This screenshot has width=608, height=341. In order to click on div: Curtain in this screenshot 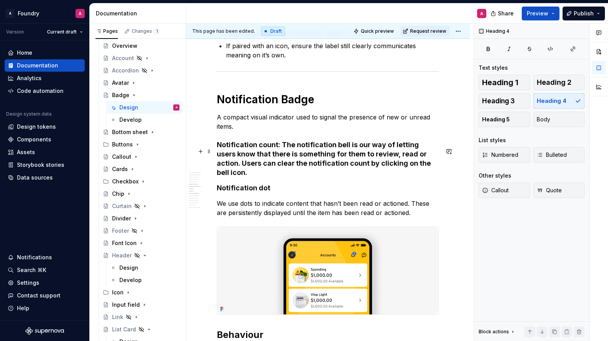, I will do `click(122, 206)`.